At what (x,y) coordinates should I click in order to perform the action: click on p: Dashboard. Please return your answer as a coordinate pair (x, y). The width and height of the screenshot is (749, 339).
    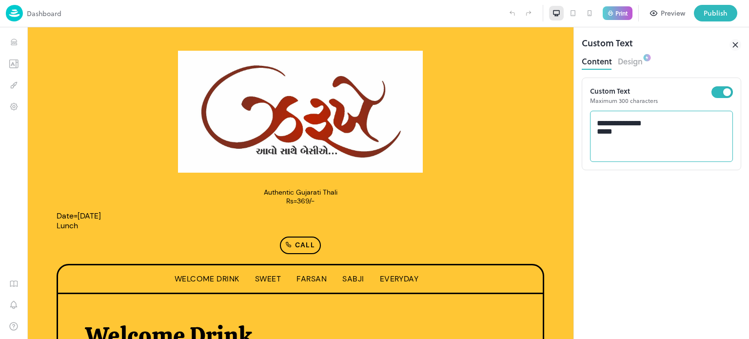
    Looking at the image, I should click on (44, 13).